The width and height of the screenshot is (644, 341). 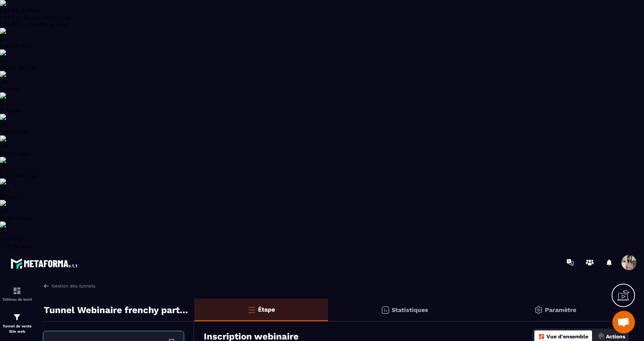 What do you see at coordinates (116, 310) in the screenshot?
I see `p: Tunnel Webinaire frenchy partners` at bounding box center [116, 310].